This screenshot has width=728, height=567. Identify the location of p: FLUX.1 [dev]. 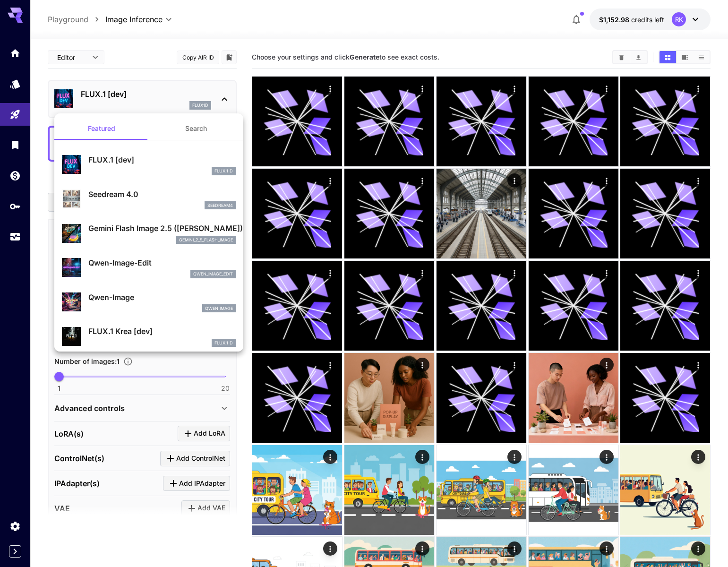
(162, 159).